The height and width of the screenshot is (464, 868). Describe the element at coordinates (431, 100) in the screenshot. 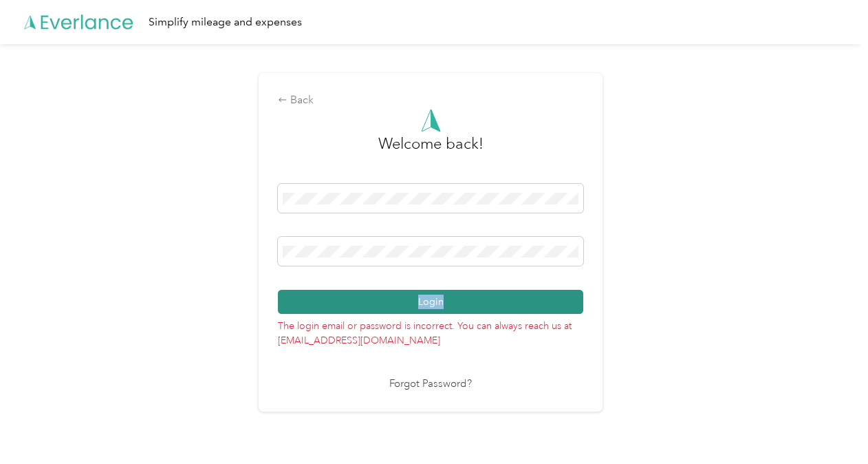

I see `div: Back` at that location.